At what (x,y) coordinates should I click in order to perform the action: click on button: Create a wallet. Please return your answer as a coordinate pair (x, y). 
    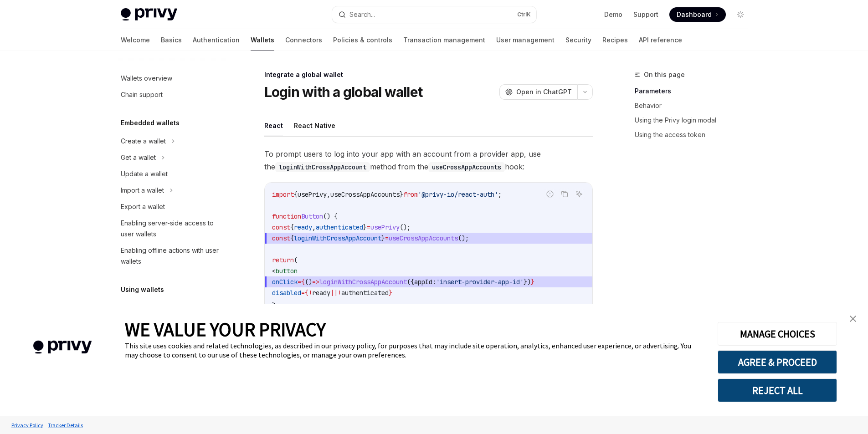
    Looking at the image, I should click on (171, 141).